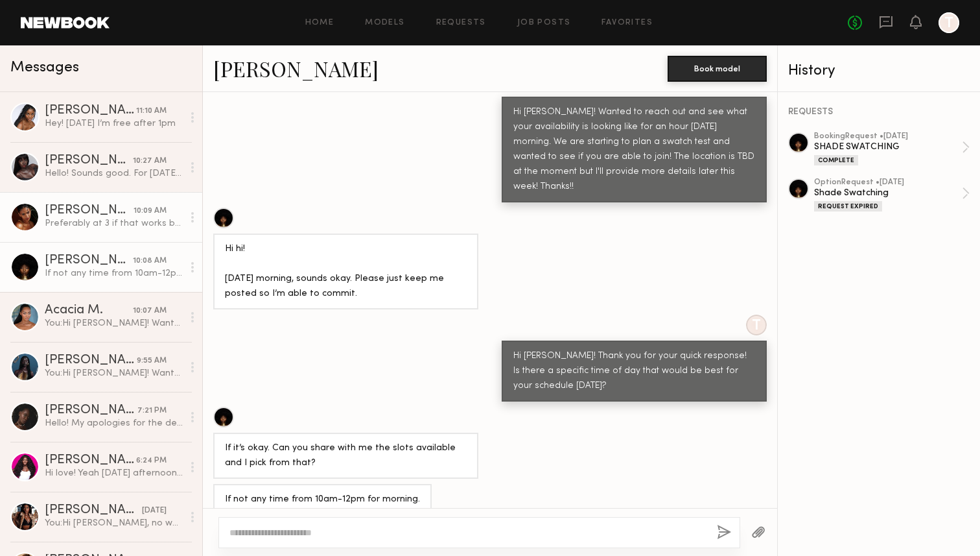 The width and height of the screenshot is (980, 556). What do you see at coordinates (45, 67) in the screenshot?
I see `span: Messages` at bounding box center [45, 67].